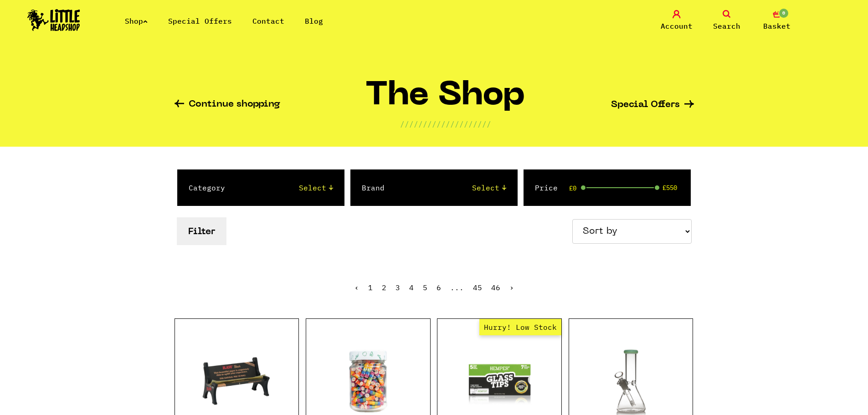 The height and width of the screenshot is (415, 868). Describe the element at coordinates (357, 287) in the screenshot. I see `li: « Previous` at that location.